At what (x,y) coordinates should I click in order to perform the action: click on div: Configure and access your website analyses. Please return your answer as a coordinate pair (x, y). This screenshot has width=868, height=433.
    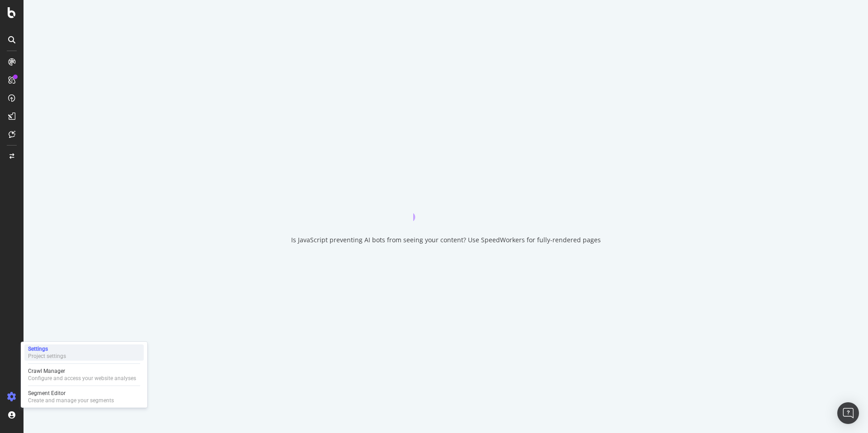
    Looking at the image, I should click on (82, 378).